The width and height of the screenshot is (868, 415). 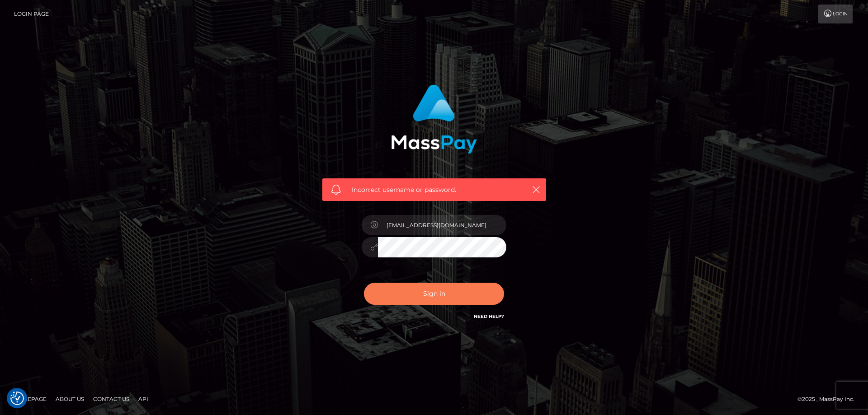 What do you see at coordinates (434, 190) in the screenshot?
I see `span: Incorrect username or password.` at bounding box center [434, 190].